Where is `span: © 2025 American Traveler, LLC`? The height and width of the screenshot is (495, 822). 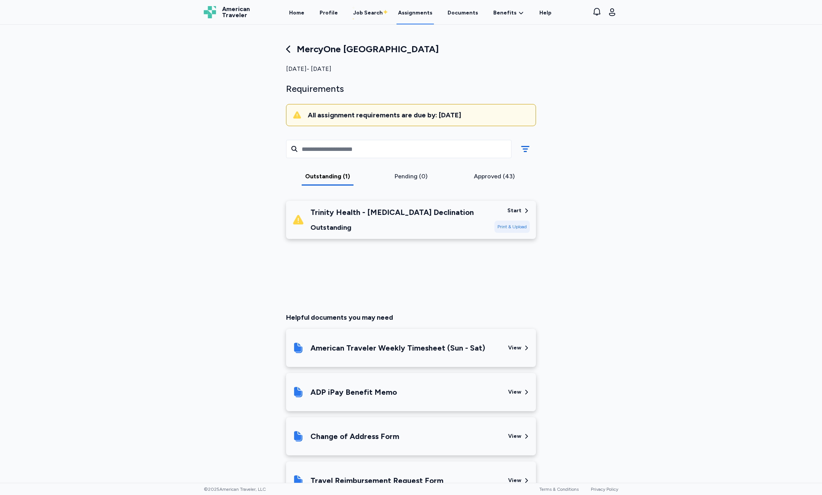 span: © 2025 American Traveler, LLC is located at coordinates (235, 489).